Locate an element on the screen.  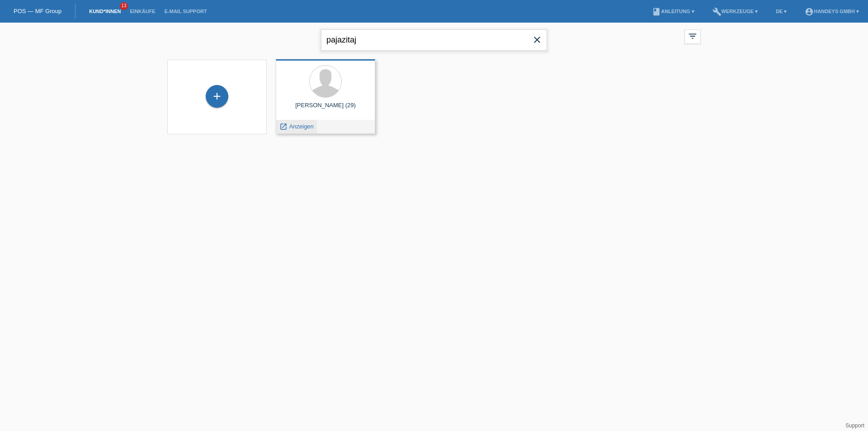
div: Kund*in hinzufügen is located at coordinates (217, 96).